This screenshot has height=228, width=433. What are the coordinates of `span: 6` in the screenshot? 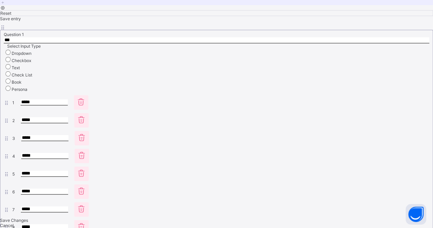 It's located at (216, 191).